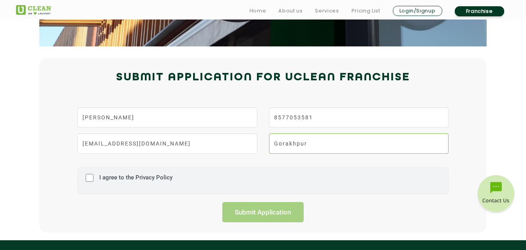  What do you see at coordinates (417, 11) in the screenshot?
I see `a: Login/Signup` at bounding box center [417, 11].